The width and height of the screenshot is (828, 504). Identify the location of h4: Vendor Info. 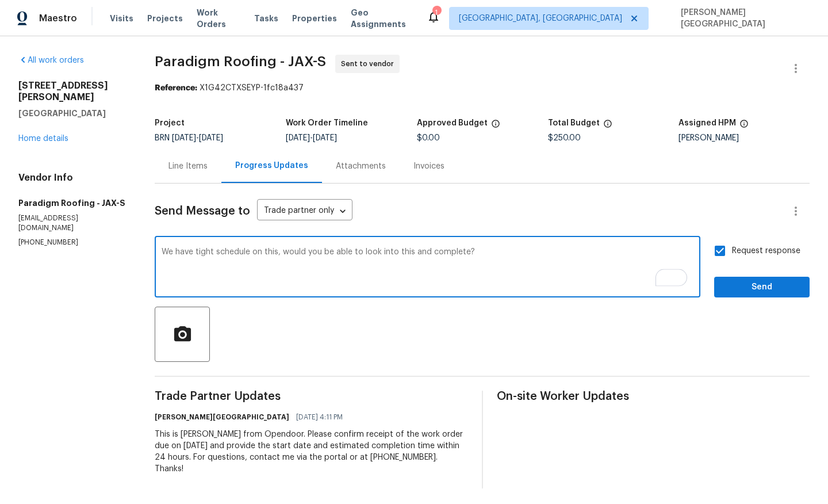
(72, 178).